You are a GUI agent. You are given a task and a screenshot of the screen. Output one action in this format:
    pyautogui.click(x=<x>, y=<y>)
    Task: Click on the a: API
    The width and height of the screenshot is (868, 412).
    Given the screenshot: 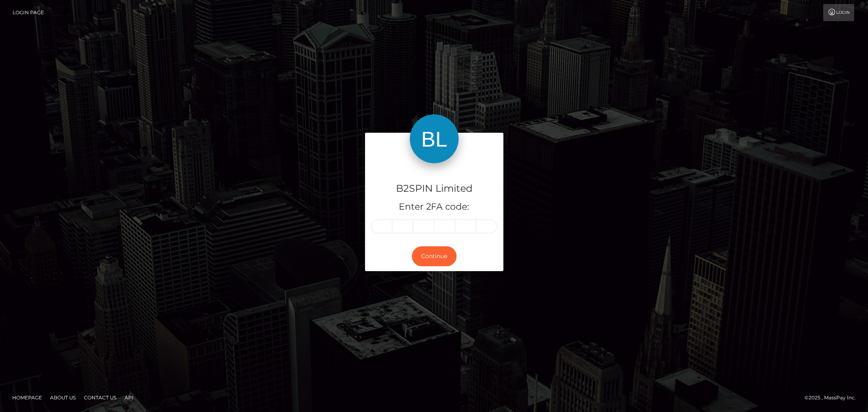 What is the action you would take?
    pyautogui.click(x=129, y=397)
    